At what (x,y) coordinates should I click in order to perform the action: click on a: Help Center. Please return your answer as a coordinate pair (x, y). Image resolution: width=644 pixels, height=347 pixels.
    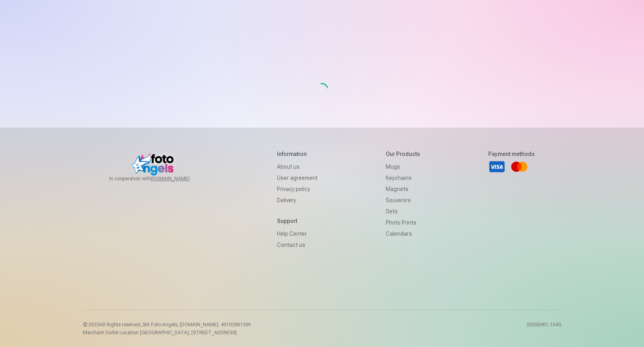
    Looking at the image, I should click on (297, 234).